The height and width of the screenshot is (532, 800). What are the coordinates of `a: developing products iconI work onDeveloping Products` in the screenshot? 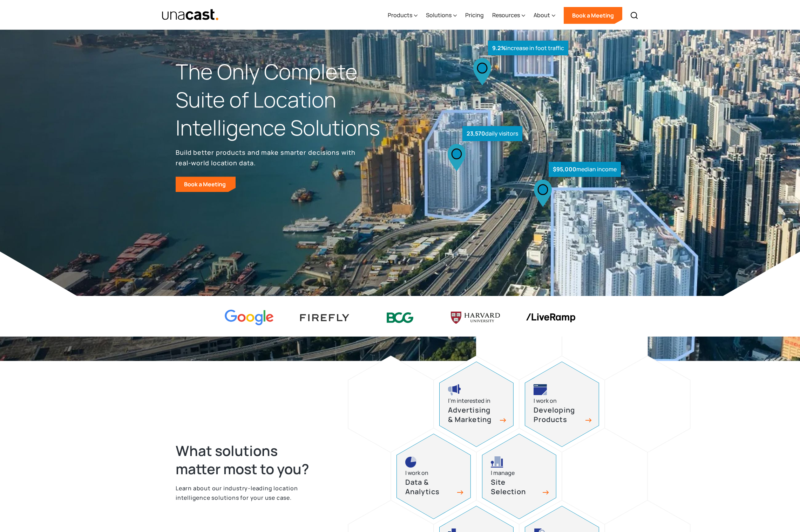 It's located at (562, 404).